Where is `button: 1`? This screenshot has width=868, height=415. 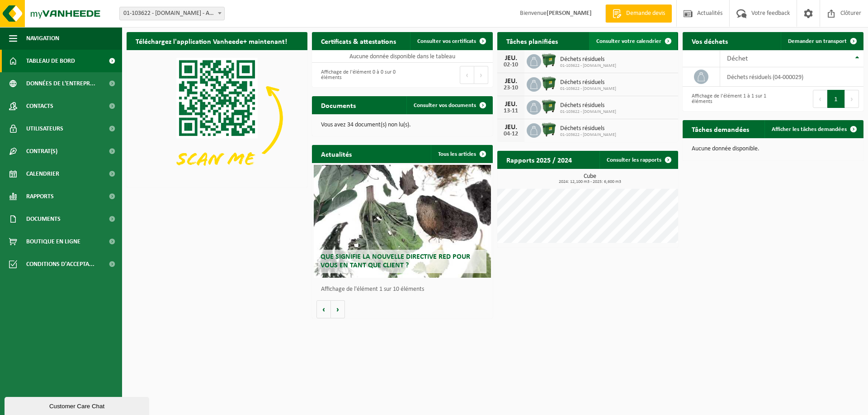 button: 1 is located at coordinates (836, 99).